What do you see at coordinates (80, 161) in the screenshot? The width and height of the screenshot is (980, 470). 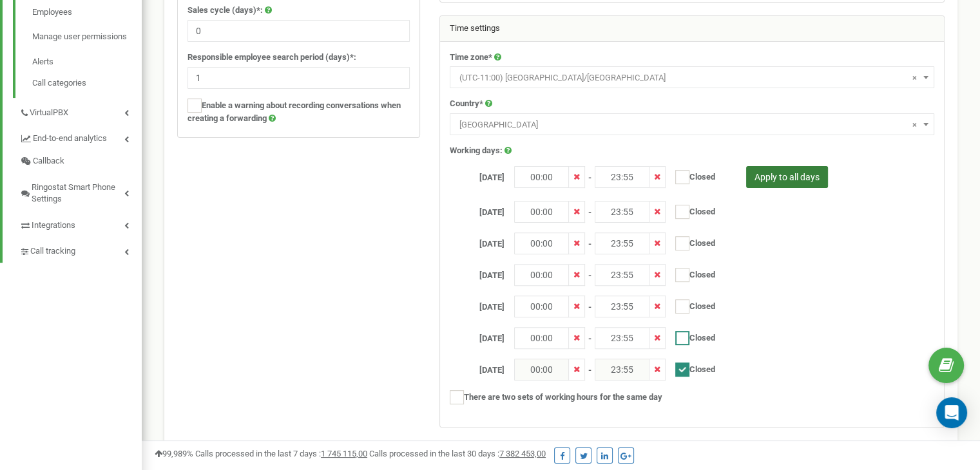 I see `a: Callback` at bounding box center [80, 161].